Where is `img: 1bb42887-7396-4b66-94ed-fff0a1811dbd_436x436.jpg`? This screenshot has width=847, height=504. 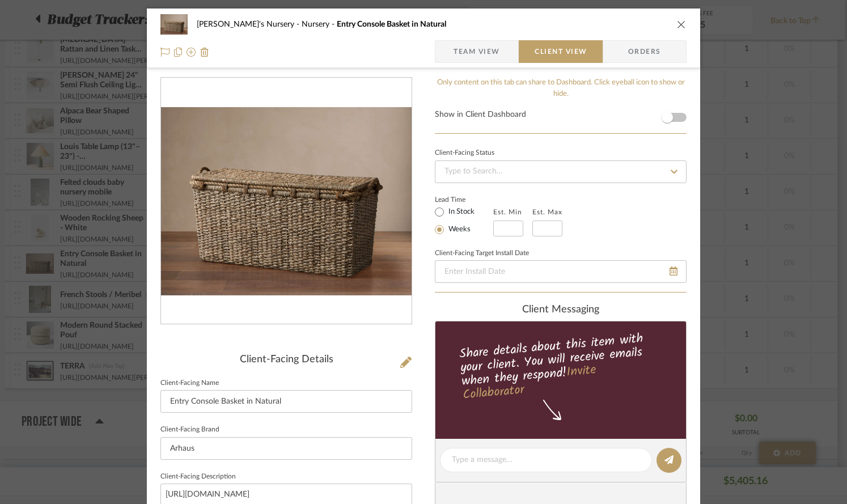
img: 1bb42887-7396-4b66-94ed-fff0a1811dbd_436x436.jpg is located at coordinates (286, 201).